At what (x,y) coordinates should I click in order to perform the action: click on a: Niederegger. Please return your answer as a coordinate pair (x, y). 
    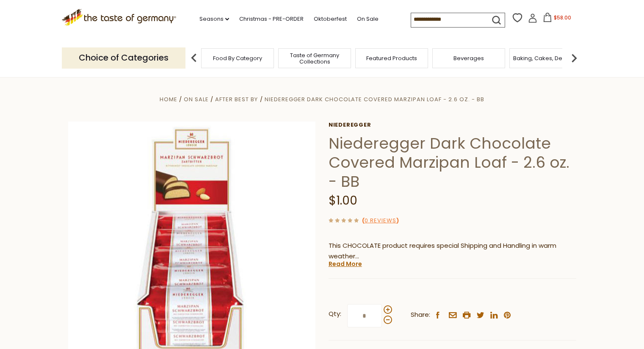
    Looking at the image, I should click on (452, 125).